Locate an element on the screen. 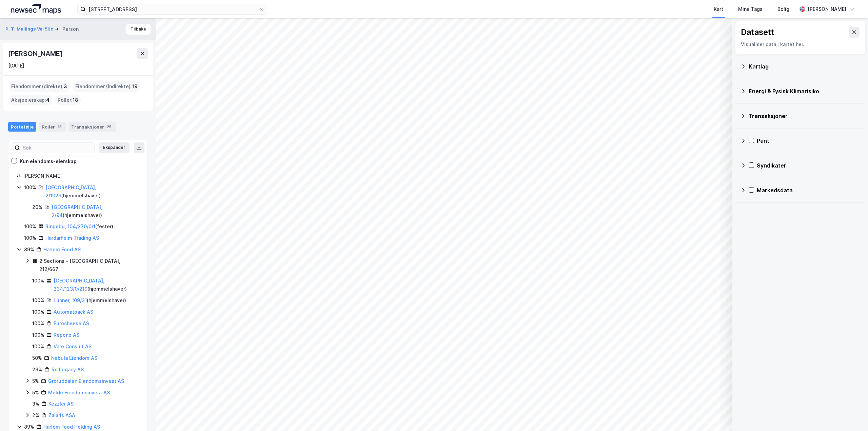 This screenshot has height=431, width=868. a: Harlem Food Holding AS is located at coordinates (72, 426).